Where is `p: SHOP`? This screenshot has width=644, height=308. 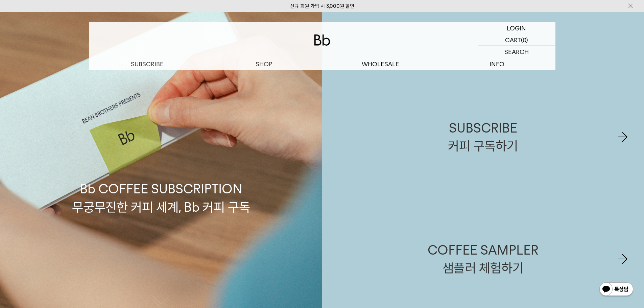
p: SHOP is located at coordinates (263, 64).